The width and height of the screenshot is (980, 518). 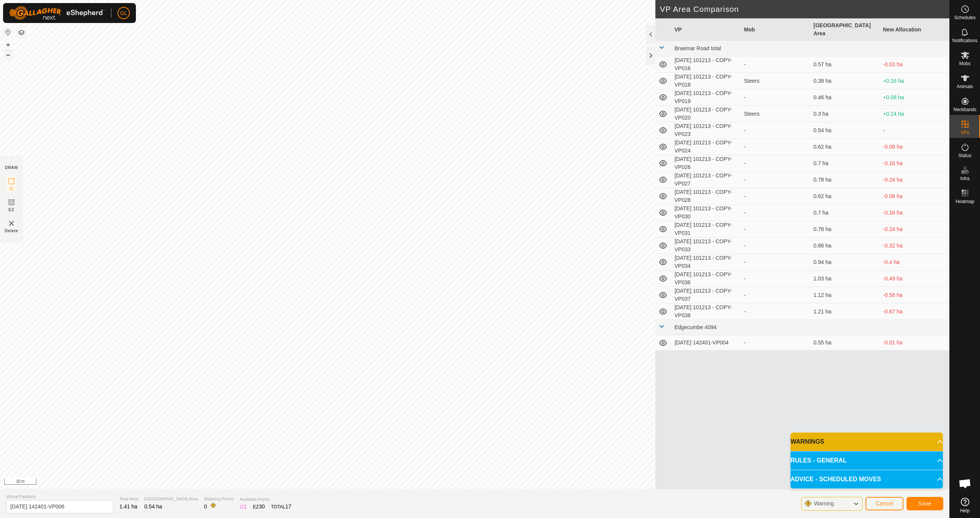 I want to click on div: IZ, so click(x=243, y=506).